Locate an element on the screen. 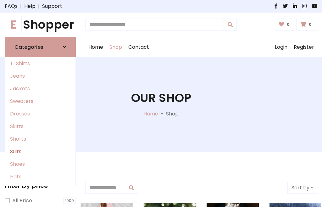 This screenshot has height=207, width=322. a: Contact is located at coordinates (139, 47).